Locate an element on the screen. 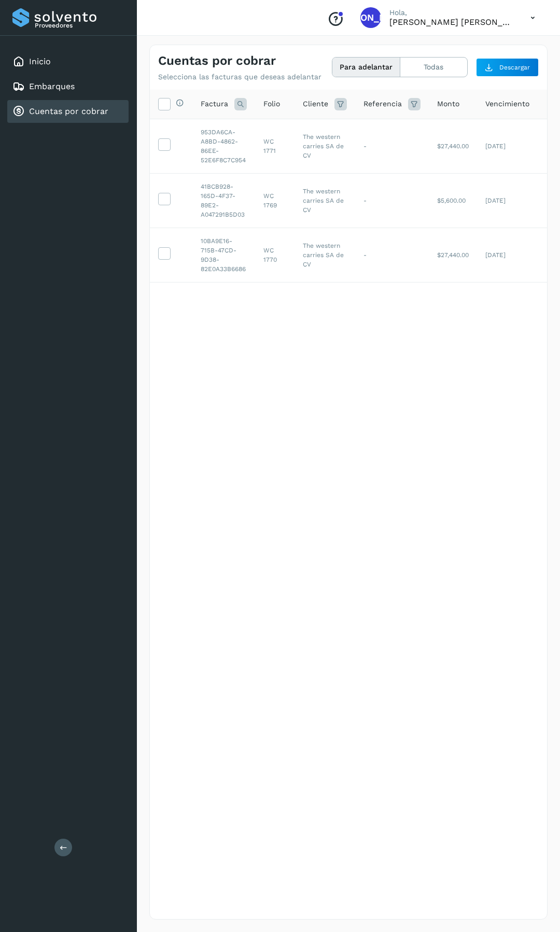 The width and height of the screenshot is (560, 932). button: Para adelantar is located at coordinates (366, 67).